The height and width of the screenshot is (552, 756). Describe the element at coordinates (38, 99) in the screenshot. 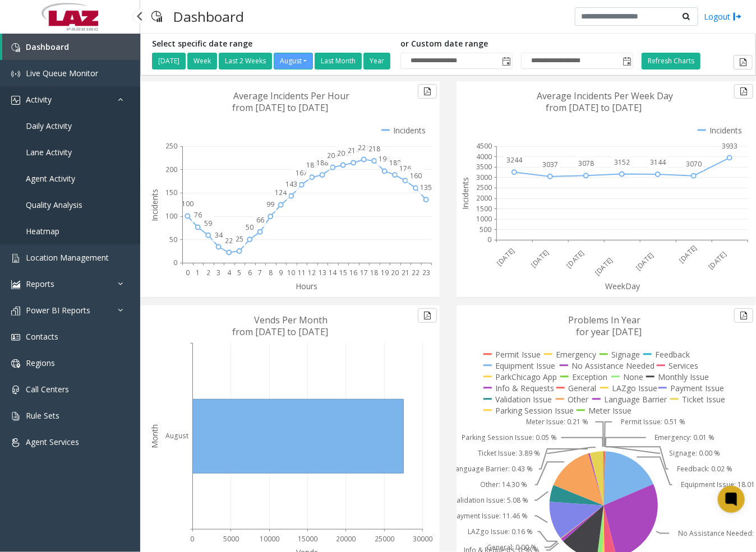

I see `span: Activity` at that location.